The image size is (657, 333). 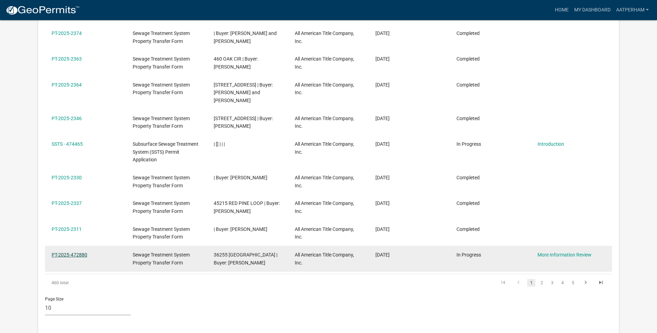 What do you see at coordinates (562, 10) in the screenshot?
I see `a: Home` at bounding box center [562, 10].